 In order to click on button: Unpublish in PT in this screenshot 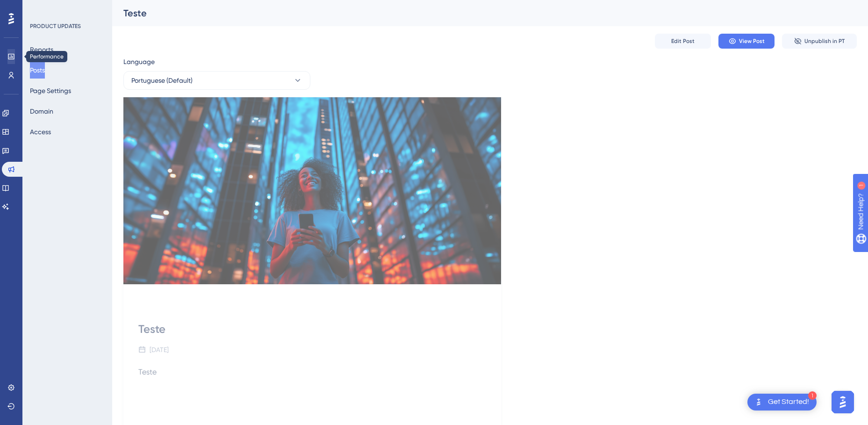, I will do `click(819, 41)`.